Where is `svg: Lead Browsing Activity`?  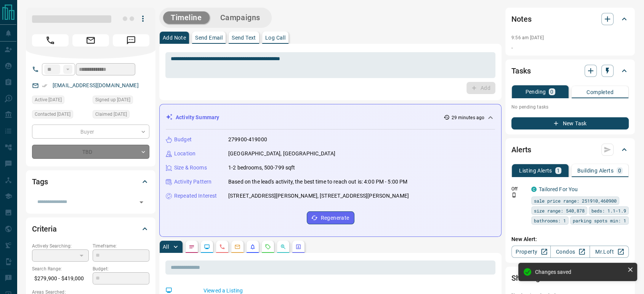 svg: Lead Browsing Activity is located at coordinates (207, 247).